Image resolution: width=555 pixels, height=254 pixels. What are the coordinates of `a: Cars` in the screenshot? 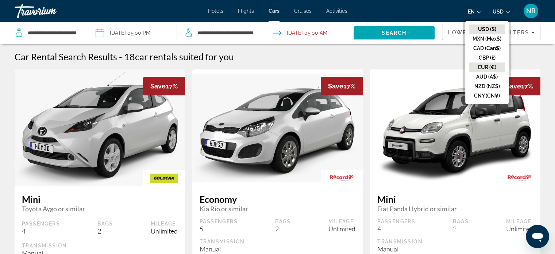 It's located at (274, 11).